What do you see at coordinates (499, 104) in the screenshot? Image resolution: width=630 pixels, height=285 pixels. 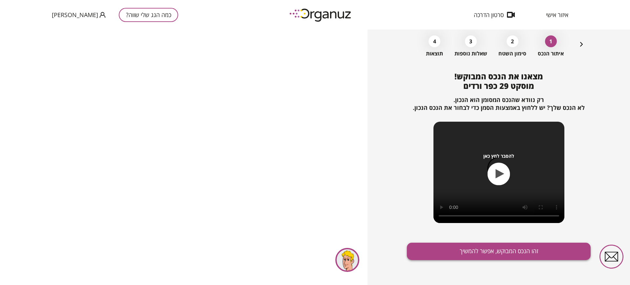 I see `span: רק נוודא שהנכס המסומן הוא הנכון. לא הנכס שלך? יש ללחוץ באמצעות הסמן כדי לבחור את הנכס הנכון.` at bounding box center [499, 104].